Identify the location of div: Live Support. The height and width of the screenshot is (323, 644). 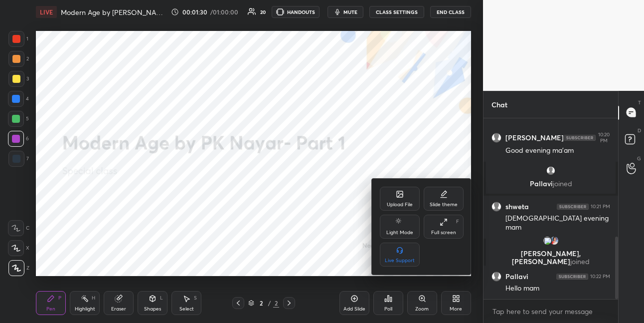
(400, 260).